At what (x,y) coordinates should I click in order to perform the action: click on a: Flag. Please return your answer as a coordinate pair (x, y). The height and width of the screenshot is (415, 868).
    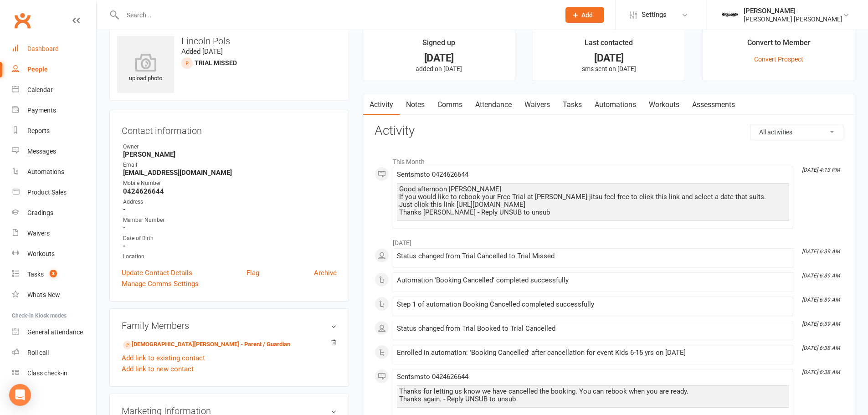
    Looking at the image, I should click on (253, 273).